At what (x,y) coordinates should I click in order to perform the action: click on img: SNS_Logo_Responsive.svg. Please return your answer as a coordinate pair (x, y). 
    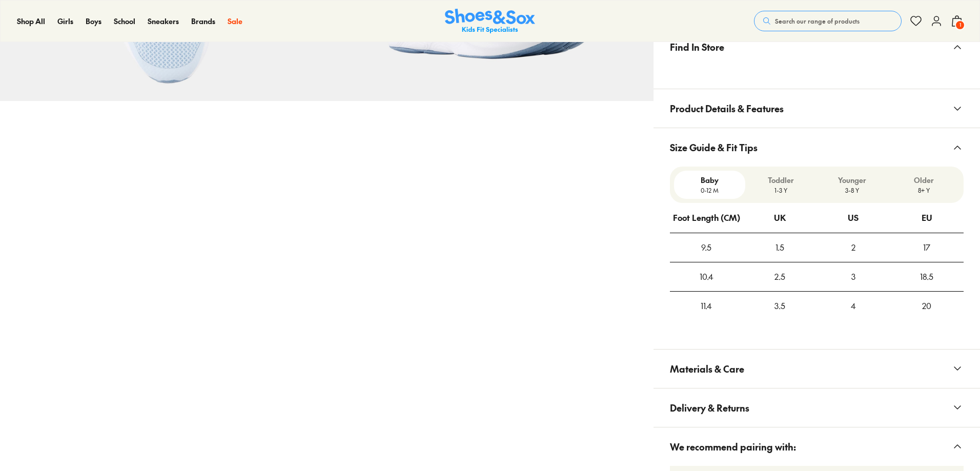
    Looking at the image, I should click on (490, 21).